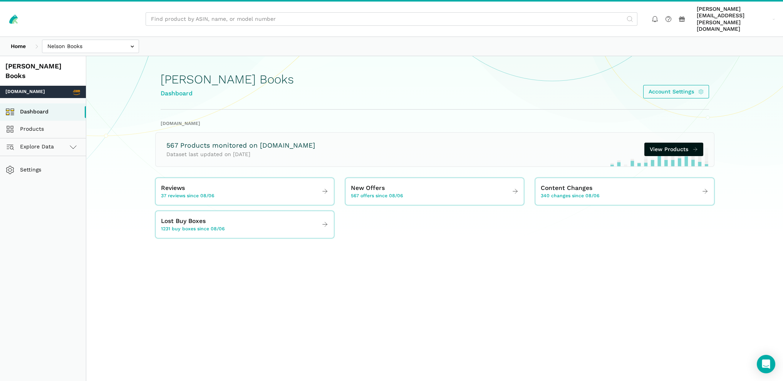  Describe the element at coordinates (90, 46) in the screenshot. I see `input: Nelson Books` at that location.